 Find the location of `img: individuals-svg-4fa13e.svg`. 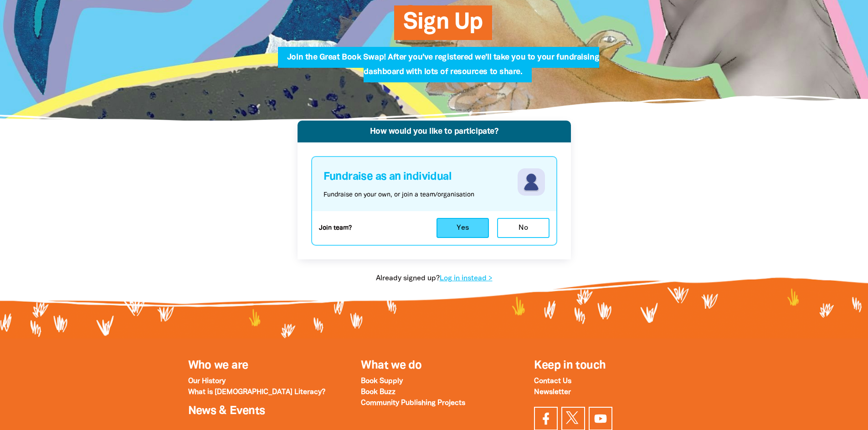

img: individuals-svg-4fa13e.svg is located at coordinates (531, 182).